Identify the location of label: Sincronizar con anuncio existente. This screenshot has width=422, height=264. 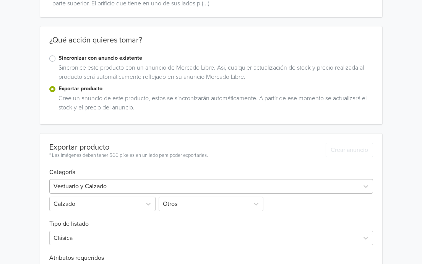
(216, 58).